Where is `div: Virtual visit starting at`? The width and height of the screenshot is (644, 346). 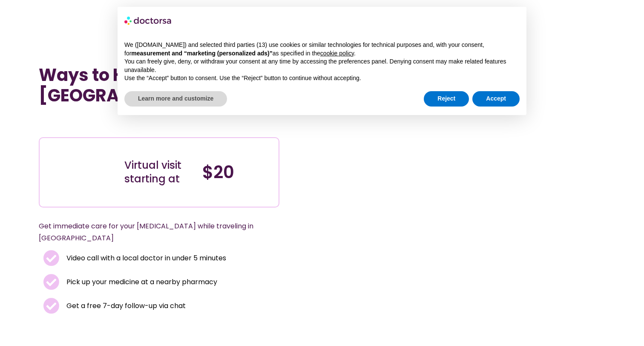 div: Virtual visit starting at is located at coordinates (159, 172).